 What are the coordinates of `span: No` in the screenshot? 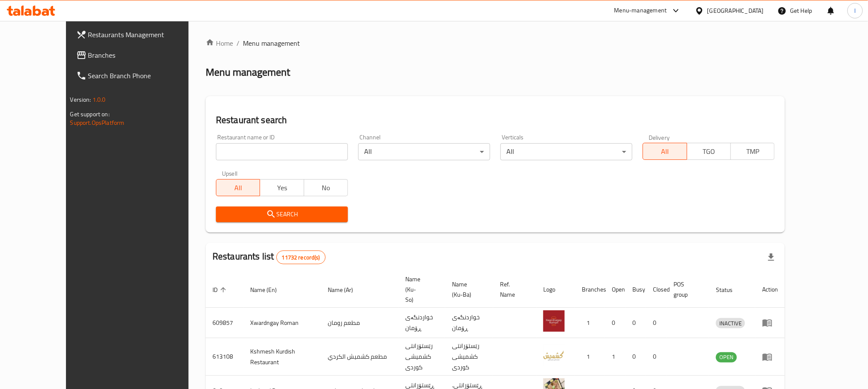 It's located at (326, 187).